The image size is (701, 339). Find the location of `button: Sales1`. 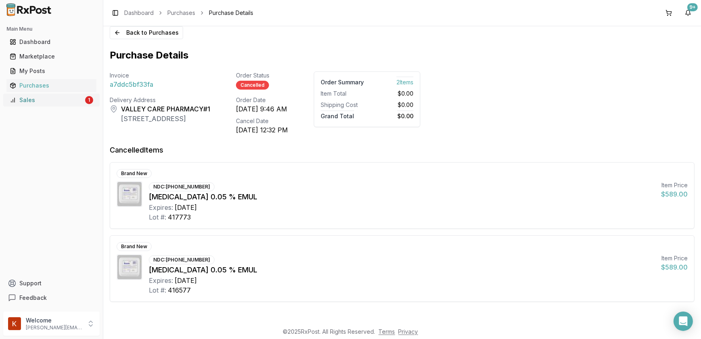

button: Sales1 is located at coordinates (51, 100).